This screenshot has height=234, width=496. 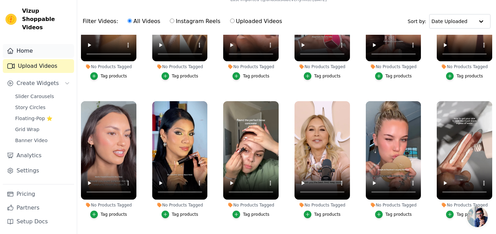 I want to click on div: Sort by:, so click(x=449, y=21).